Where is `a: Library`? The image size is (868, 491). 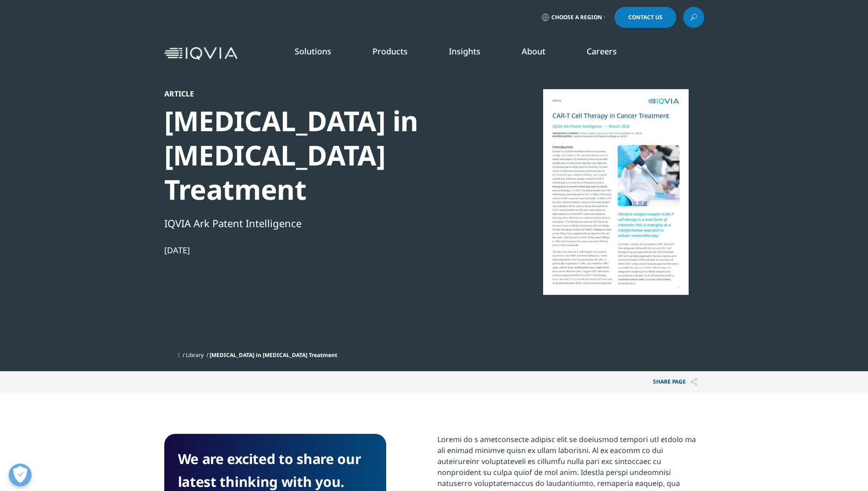
a: Library is located at coordinates (194, 355).